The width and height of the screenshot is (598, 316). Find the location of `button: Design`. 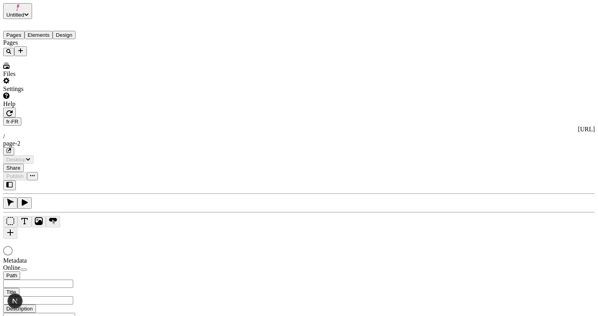

button: Design is located at coordinates (64, 35).